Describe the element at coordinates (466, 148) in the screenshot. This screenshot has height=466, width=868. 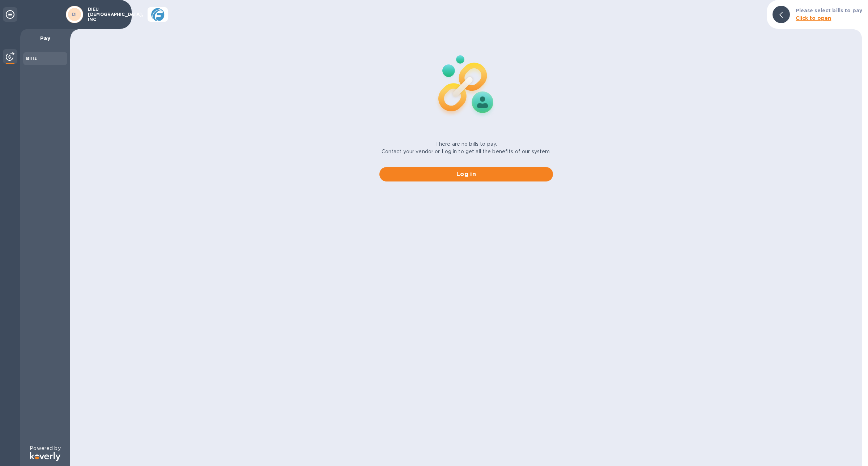
I see `p: There are no bills to pay. Contact your vendor or Log in to get all the benefits of our system.` at that location.